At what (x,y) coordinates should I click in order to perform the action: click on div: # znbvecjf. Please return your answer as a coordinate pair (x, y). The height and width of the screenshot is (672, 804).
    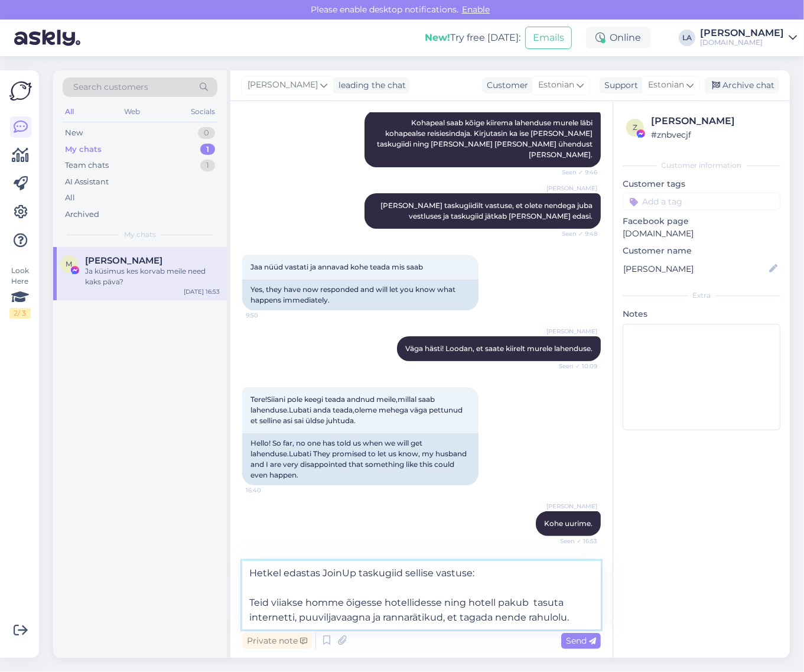
    Looking at the image, I should click on (714, 135).